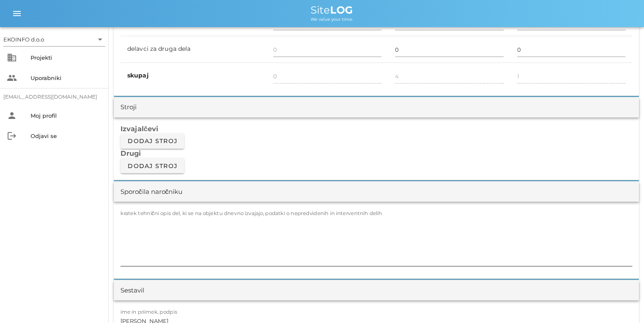  What do you see at coordinates (12, 116) in the screenshot?
I see `i: person` at bounding box center [12, 116].